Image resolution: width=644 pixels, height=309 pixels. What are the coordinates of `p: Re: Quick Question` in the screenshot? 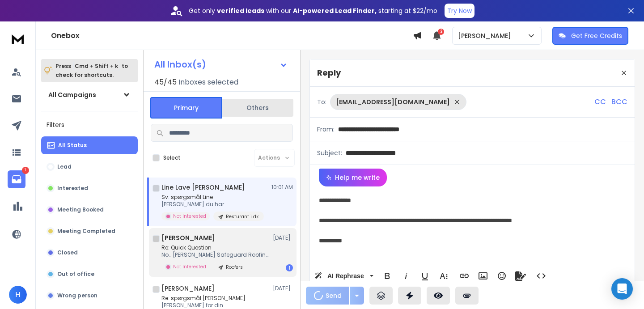 It's located at (215, 248).